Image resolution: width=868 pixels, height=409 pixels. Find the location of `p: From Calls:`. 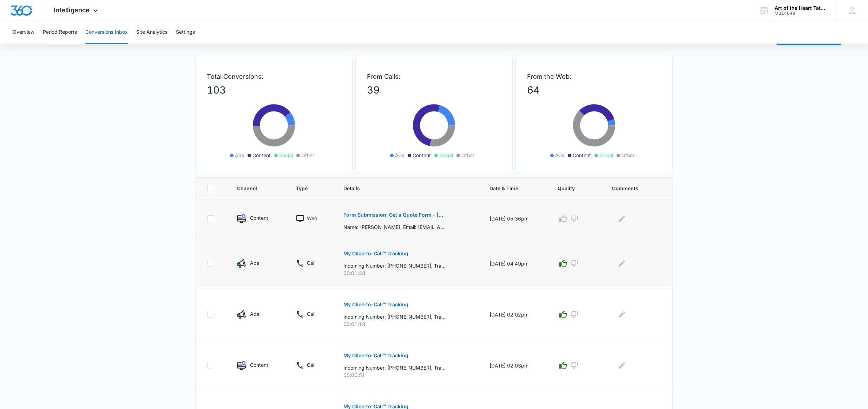

p: From Calls: is located at coordinates (434, 76).